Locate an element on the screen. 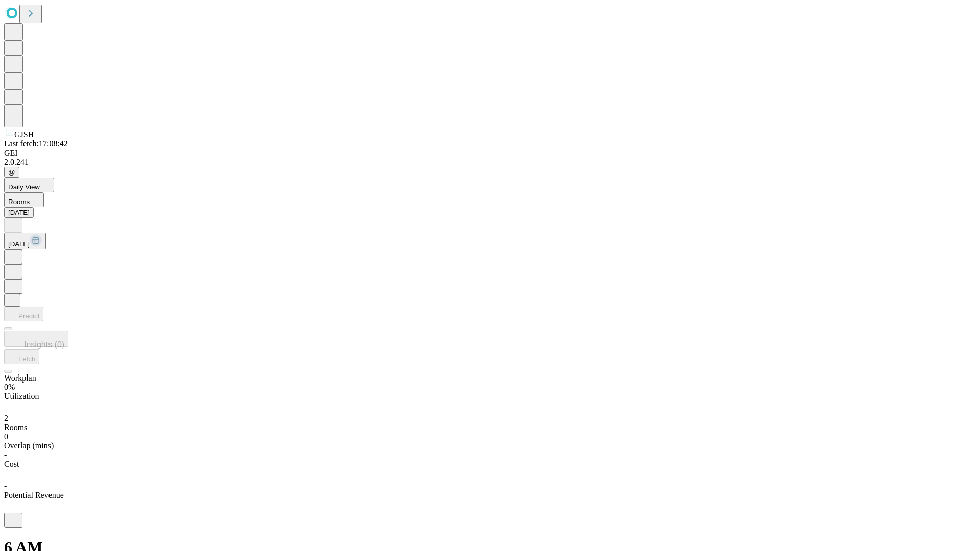 This screenshot has width=980, height=551. span: 0 is located at coordinates (6, 436).